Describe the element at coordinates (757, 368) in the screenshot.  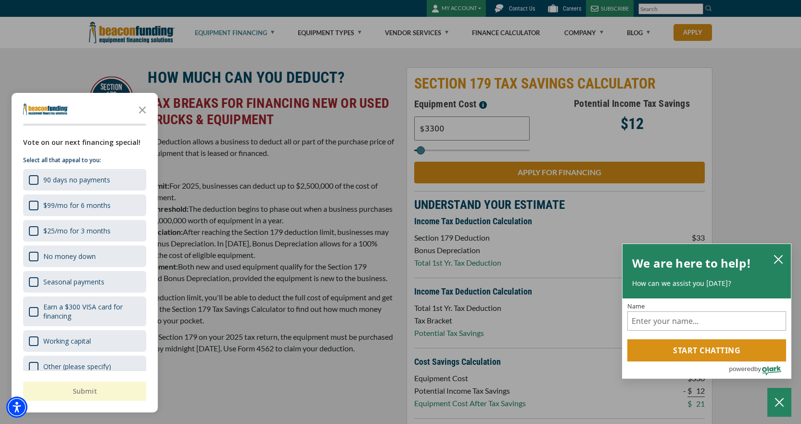
I see `span: by` at that location.